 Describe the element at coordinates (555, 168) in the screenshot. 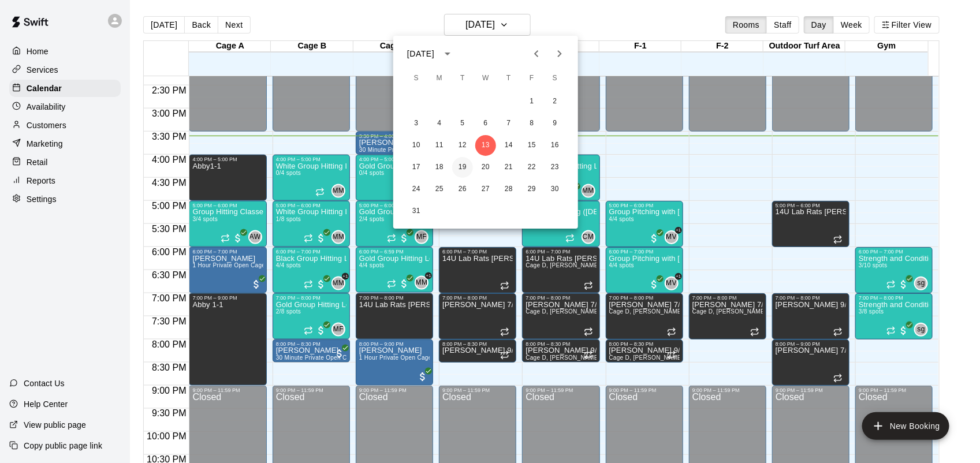

I see `button: 23` at that location.